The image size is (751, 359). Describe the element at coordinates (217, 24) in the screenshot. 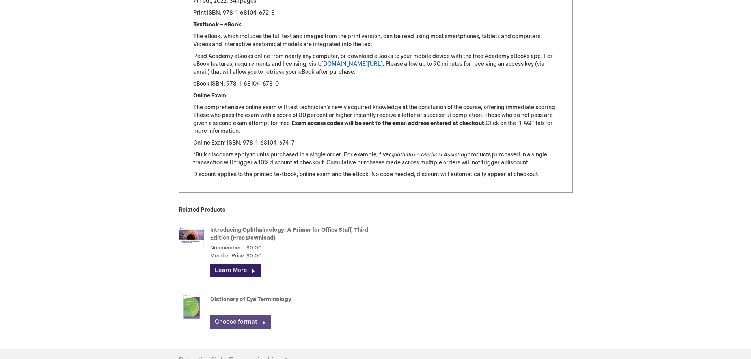

I see `strong: Textbook – eBook` at that location.